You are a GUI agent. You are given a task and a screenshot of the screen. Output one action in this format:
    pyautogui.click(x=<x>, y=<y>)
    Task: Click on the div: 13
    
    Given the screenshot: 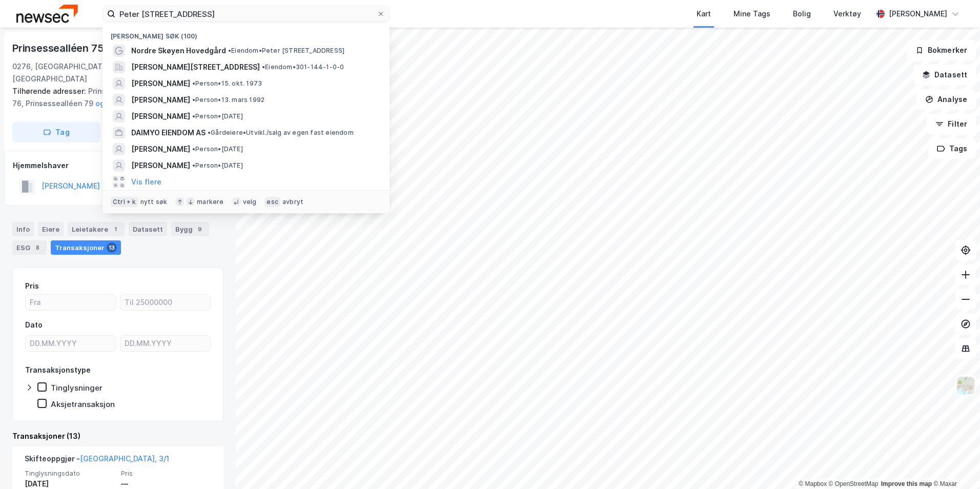 What is the action you would take?
    pyautogui.click(x=112, y=248)
    